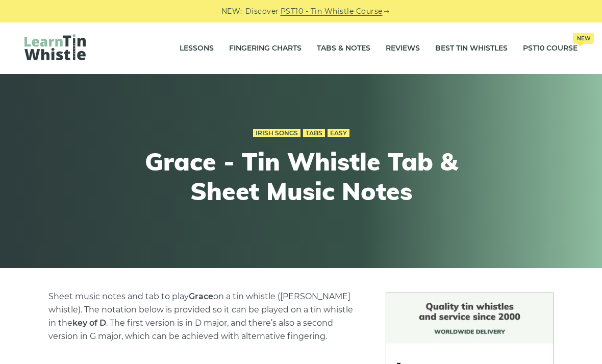 This screenshot has width=602, height=364. What do you see at coordinates (277, 133) in the screenshot?
I see `a: Irish Songs` at bounding box center [277, 133].